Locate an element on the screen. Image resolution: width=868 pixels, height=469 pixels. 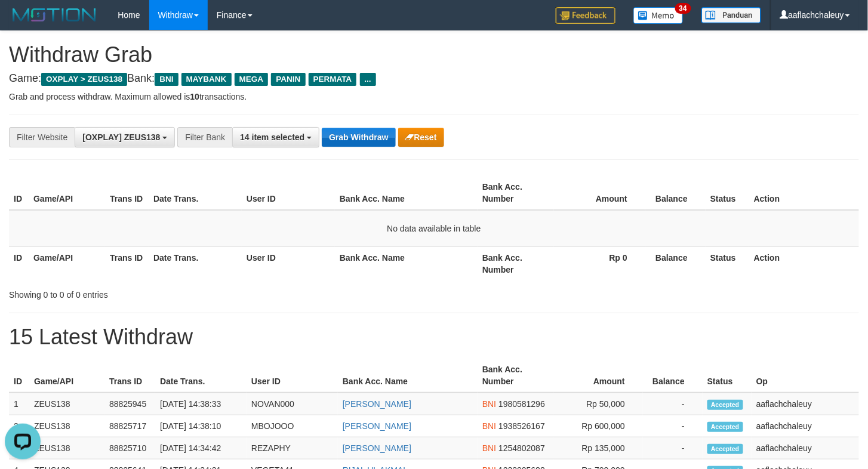
td: NOVAN000 is located at coordinates (292, 404).